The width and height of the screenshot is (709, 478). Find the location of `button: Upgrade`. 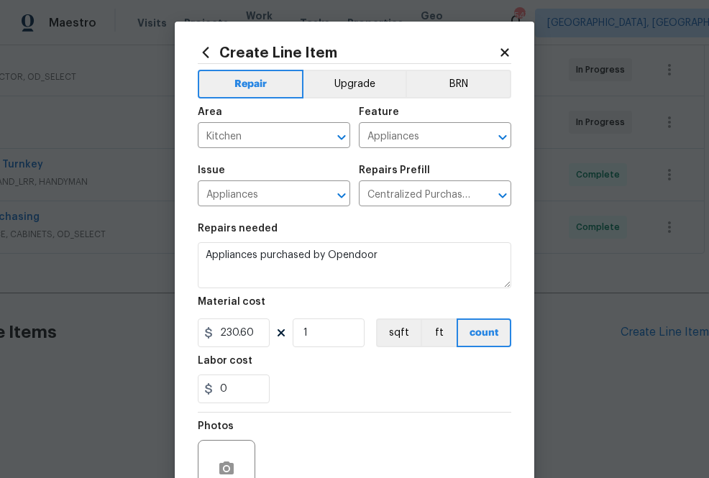

button: Upgrade is located at coordinates (354, 84).